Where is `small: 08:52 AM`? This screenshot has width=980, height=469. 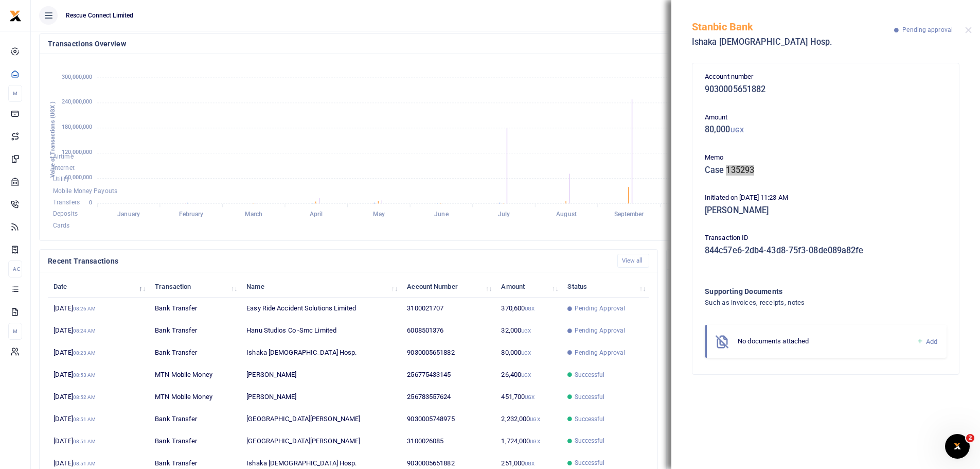 small: 08:52 AM is located at coordinates (84, 397).